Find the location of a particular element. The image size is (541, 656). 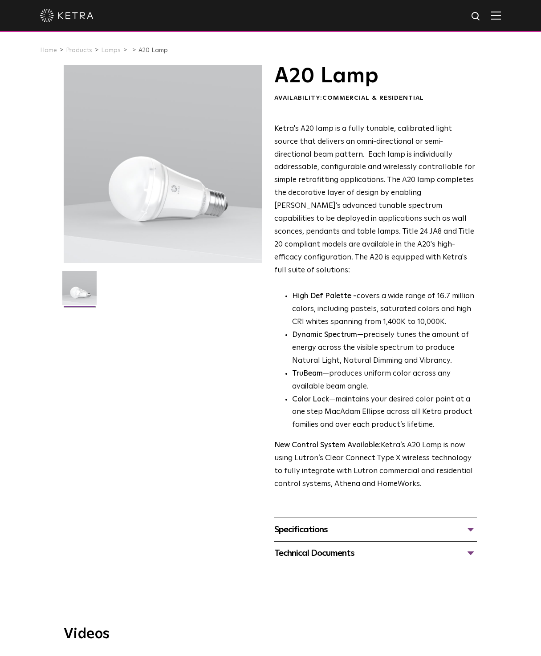

div: Technical Documents is located at coordinates (375, 553).